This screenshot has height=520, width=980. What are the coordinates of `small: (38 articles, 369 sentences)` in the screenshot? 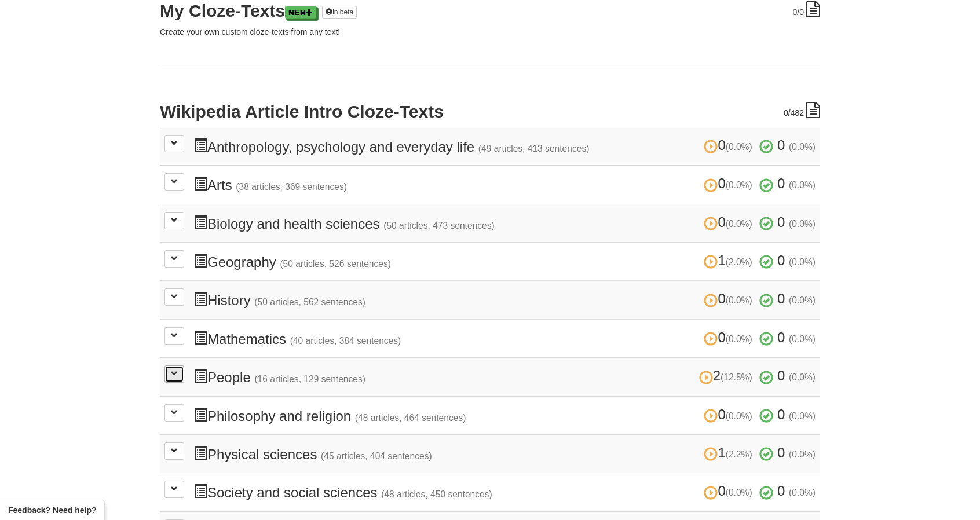 It's located at (292, 187).